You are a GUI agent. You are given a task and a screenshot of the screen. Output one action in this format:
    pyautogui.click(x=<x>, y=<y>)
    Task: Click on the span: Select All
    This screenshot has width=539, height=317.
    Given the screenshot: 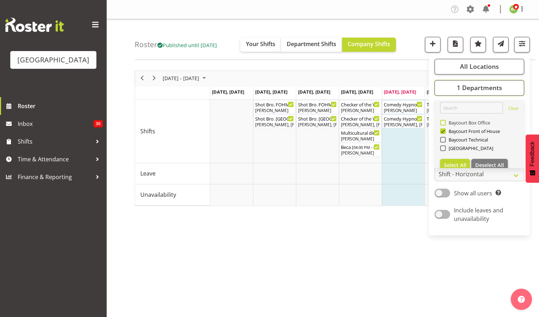 What is the action you would take?
    pyautogui.click(x=455, y=165)
    